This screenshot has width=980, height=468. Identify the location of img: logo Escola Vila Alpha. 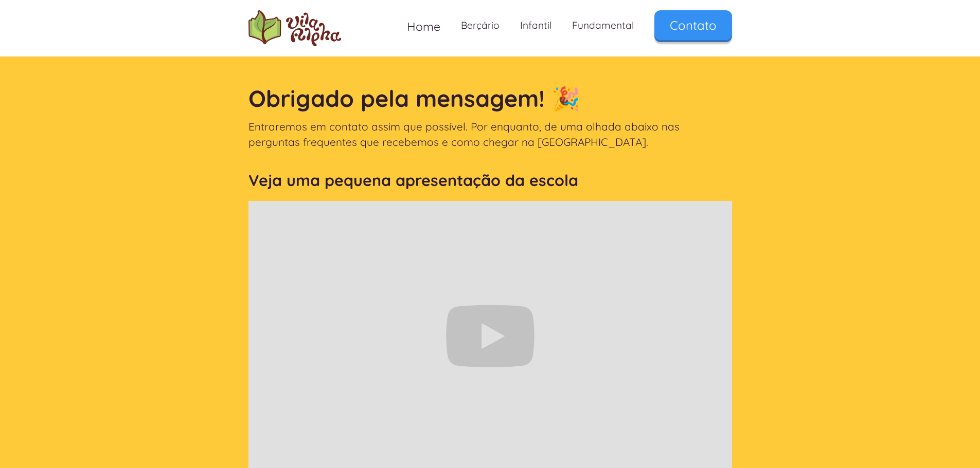
(295, 29).